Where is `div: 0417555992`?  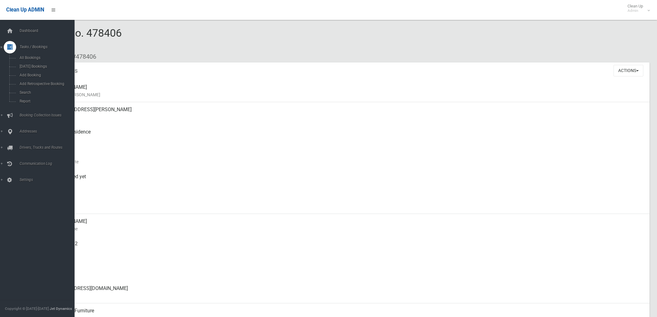 div: 0417555992 is located at coordinates (347, 247).